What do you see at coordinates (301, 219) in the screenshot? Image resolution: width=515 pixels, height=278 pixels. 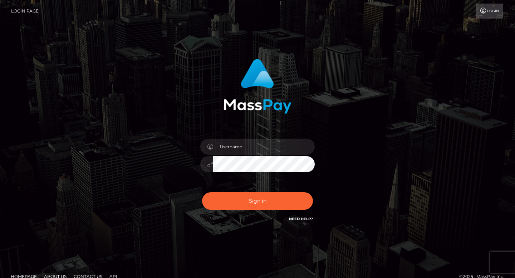 I see `a: Need Help?` at bounding box center [301, 219].